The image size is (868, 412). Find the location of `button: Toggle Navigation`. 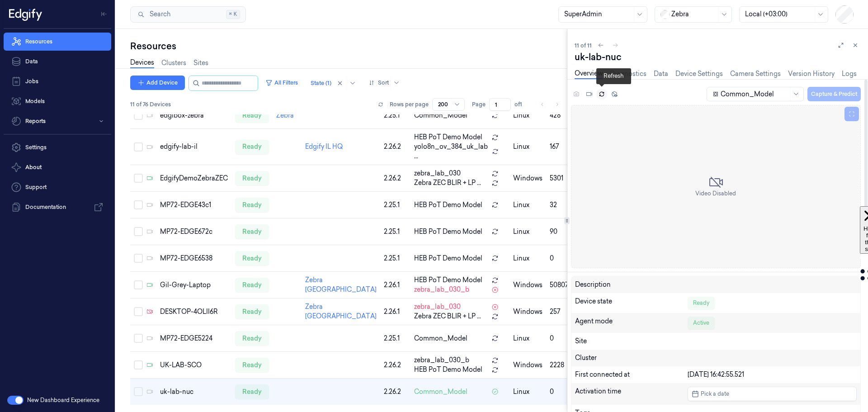

button: Toggle Navigation is located at coordinates (104, 14).